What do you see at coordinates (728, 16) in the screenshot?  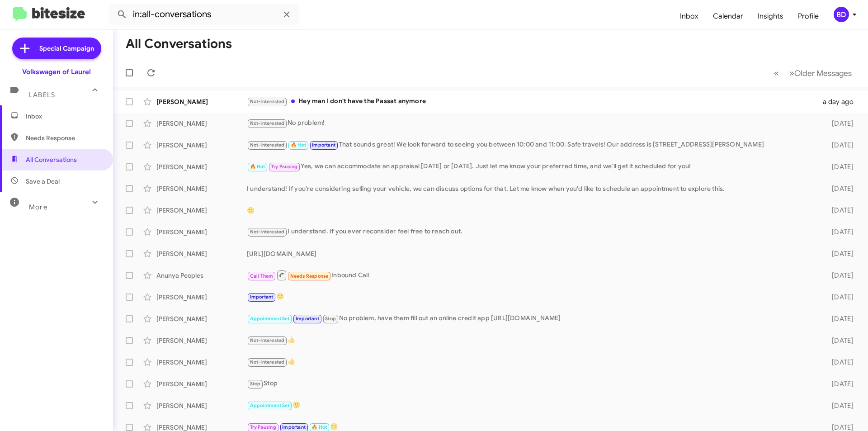 I see `a: Calendar` at bounding box center [728, 16].